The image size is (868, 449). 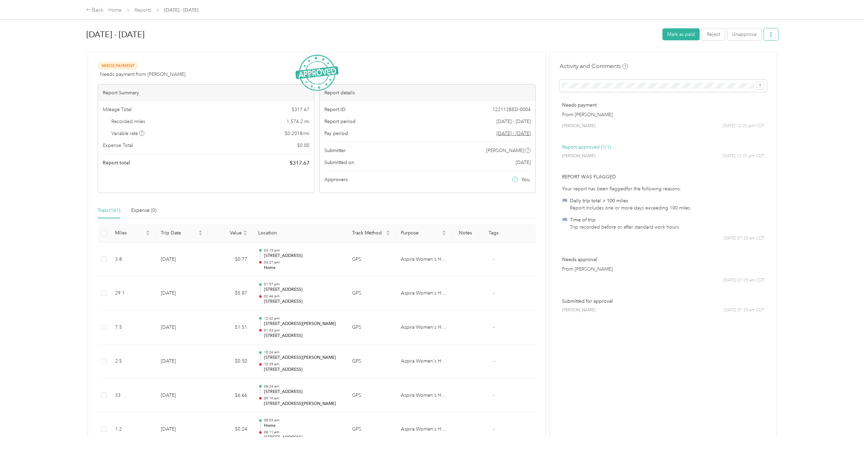 I want to click on span: Submitter, so click(x=335, y=150).